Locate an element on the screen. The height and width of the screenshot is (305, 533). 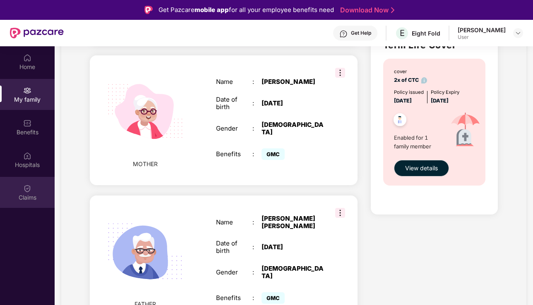
span: E is located at coordinates (402, 33).